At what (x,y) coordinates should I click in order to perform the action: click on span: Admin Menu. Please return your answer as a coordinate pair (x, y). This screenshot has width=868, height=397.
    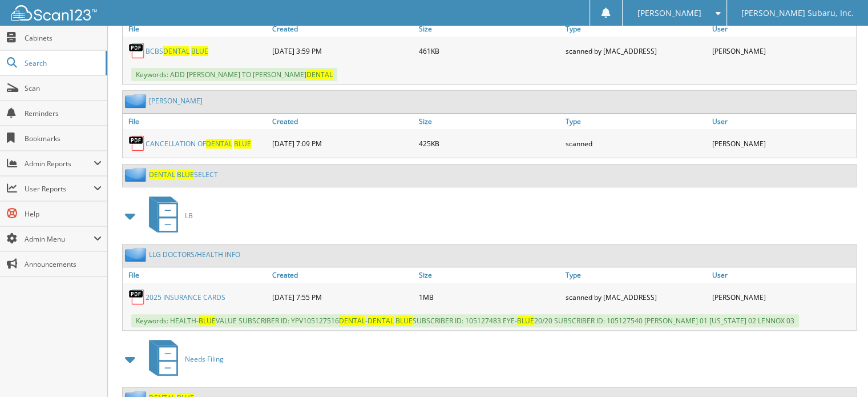
    Looking at the image, I should click on (59, 239).